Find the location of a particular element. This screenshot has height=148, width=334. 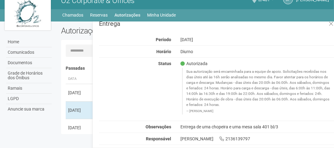

a: Documentos is located at coordinates (29, 63).